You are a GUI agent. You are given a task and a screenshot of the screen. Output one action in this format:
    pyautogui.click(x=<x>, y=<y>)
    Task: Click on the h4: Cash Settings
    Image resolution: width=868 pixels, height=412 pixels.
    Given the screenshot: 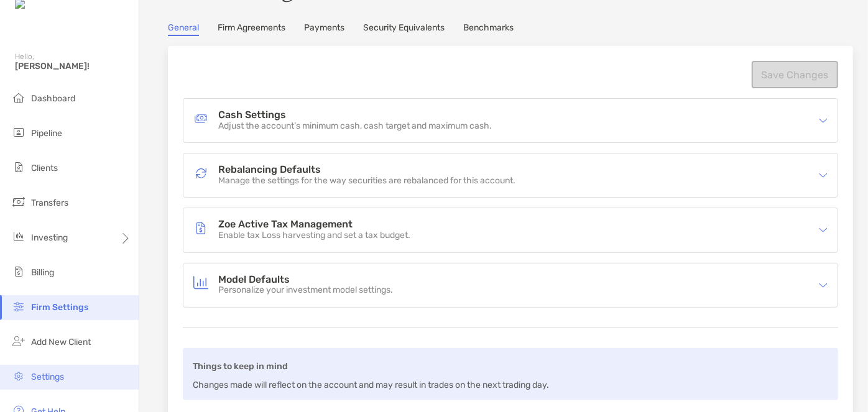 What is the action you would take?
    pyautogui.click(x=355, y=115)
    